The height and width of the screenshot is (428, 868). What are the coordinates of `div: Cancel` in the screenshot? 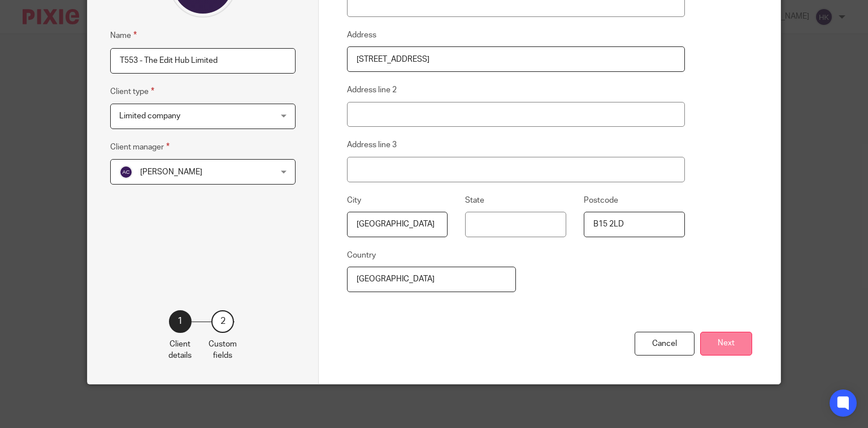 It's located at (665, 343).